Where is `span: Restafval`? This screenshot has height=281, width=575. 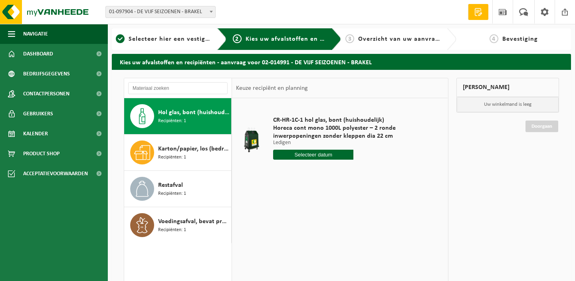
span: Restafval is located at coordinates (171, 185).